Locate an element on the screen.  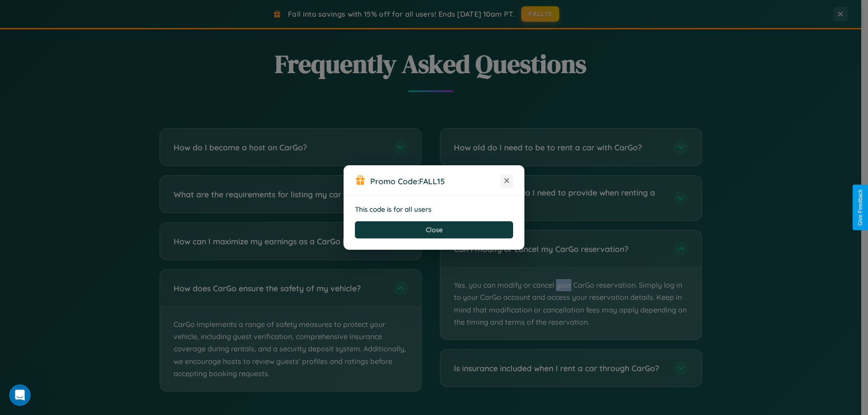
div: Give Feedback is located at coordinates (860, 208).